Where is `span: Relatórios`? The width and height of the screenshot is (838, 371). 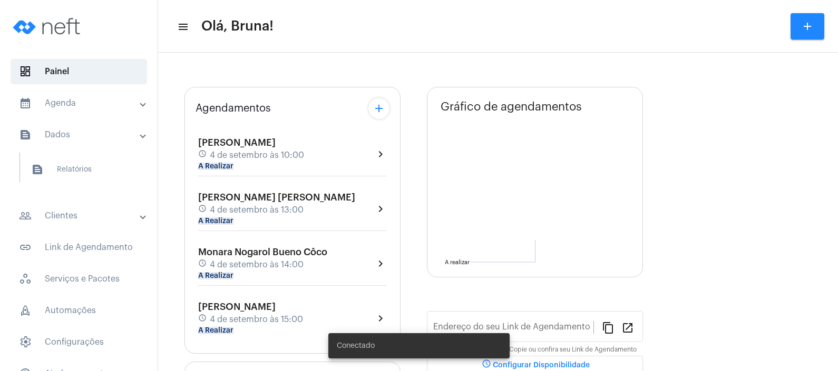 span: Relatórios is located at coordinates (78, 170).